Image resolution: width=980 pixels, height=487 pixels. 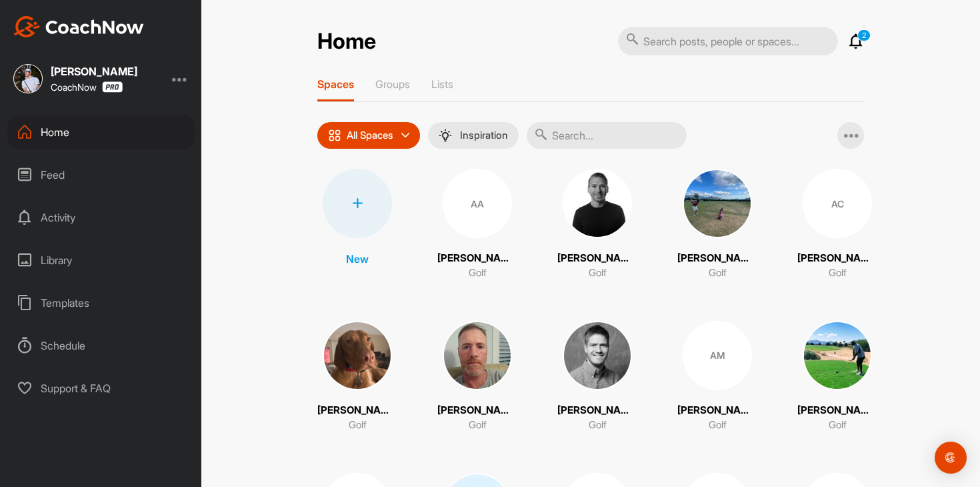 What do you see at coordinates (101, 175) in the screenshot?
I see `div: Feed` at bounding box center [101, 175].